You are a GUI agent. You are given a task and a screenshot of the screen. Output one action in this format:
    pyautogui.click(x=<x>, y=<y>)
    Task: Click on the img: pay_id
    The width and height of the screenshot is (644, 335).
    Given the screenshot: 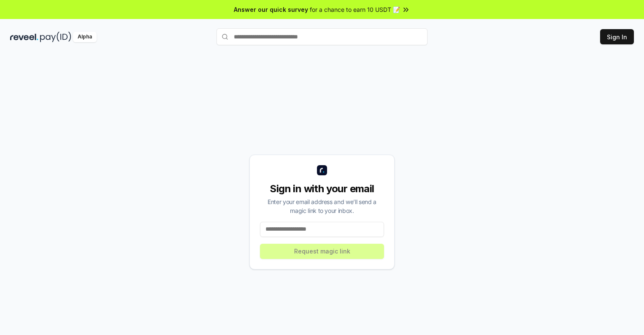 What is the action you would take?
    pyautogui.click(x=55, y=37)
    